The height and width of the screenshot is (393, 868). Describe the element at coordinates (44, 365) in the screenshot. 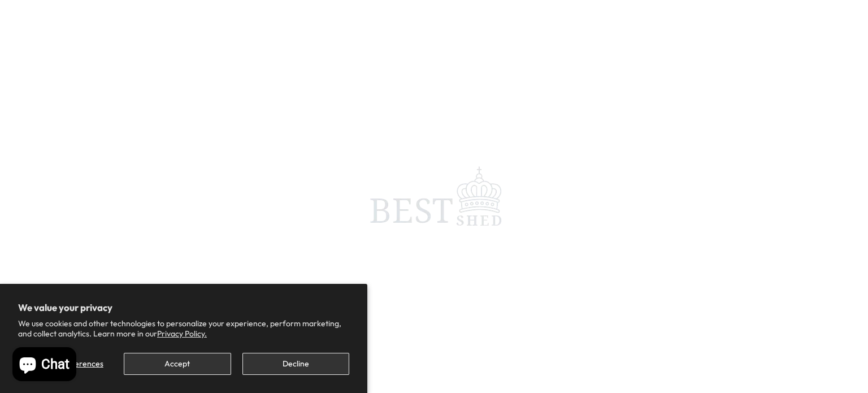

I see `inbox-online-store-chat: Shopify online store chat` at that location.